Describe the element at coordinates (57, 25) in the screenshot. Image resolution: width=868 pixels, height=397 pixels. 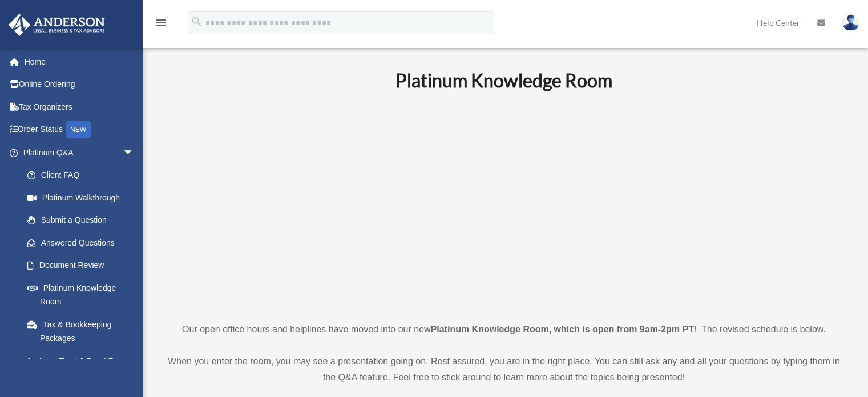
I see `img: Anderson Advisors Platinum Portal` at that location.